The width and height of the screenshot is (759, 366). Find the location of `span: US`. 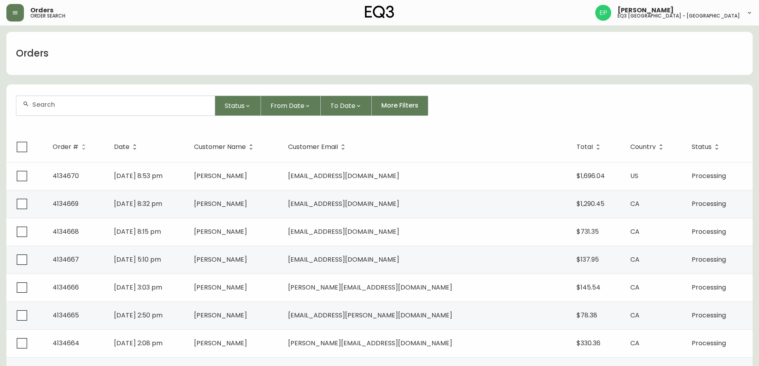

span: US is located at coordinates (634, 176).